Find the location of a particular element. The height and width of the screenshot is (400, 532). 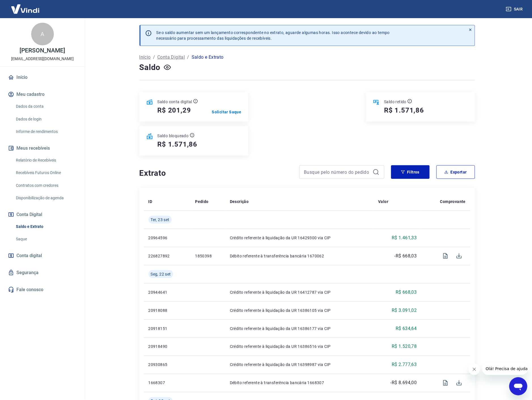

a: Saldo e Extrato is located at coordinates (46, 226).